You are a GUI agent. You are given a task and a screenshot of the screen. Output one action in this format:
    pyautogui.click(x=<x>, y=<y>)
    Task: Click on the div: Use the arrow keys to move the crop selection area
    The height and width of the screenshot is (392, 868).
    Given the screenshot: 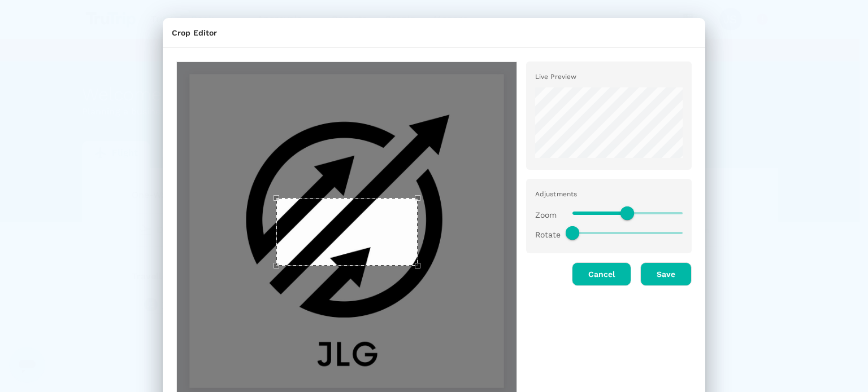 What is the action you would take?
    pyautogui.click(x=347, y=232)
    